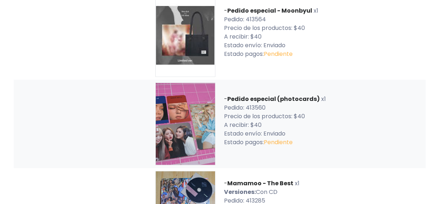 The height and width of the screenshot is (204, 439). What do you see at coordinates (259, 183) in the screenshot?
I see `a: -Mamamoo - The Best` at bounding box center [259, 183].